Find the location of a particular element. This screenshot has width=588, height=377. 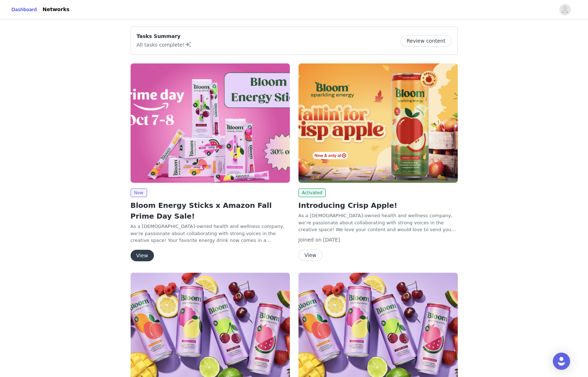

div: Open Intercom Messenger is located at coordinates (561, 361).